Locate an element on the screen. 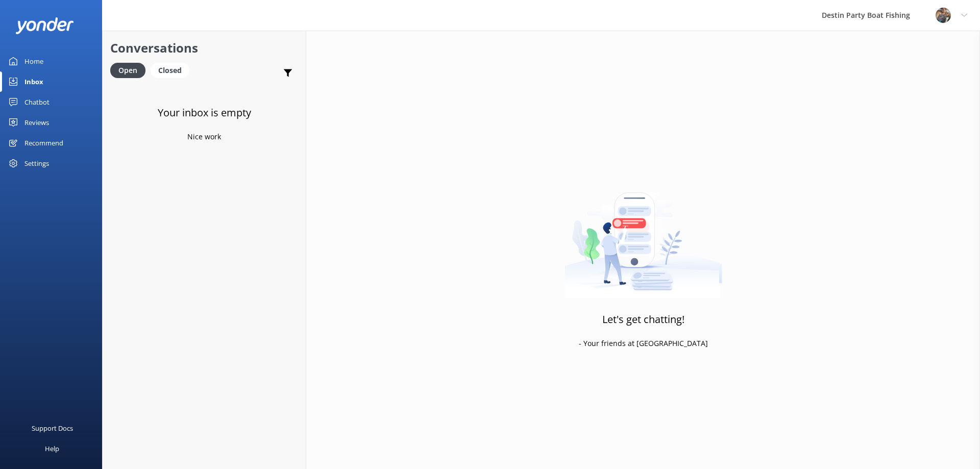 Image resolution: width=980 pixels, height=469 pixels. div: Settings is located at coordinates (37, 163).